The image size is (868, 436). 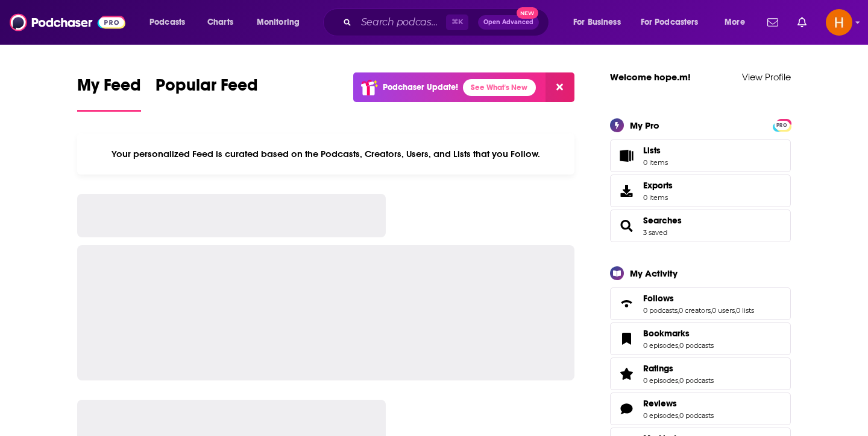 I want to click on a: My Feed, so click(x=109, y=93).